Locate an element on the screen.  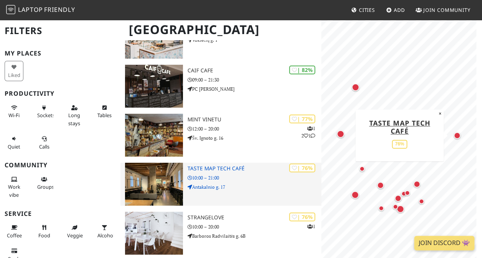
h3: Productivity is located at coordinates (60, 94).